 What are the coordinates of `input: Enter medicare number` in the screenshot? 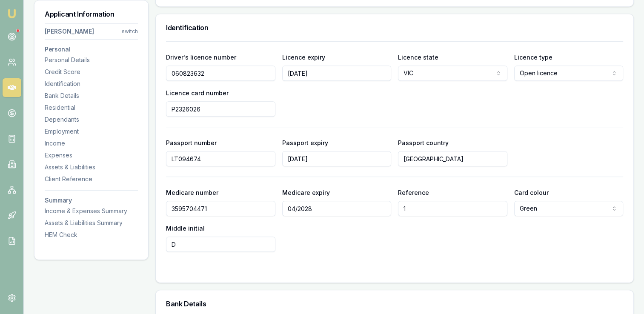 It's located at (221, 208).